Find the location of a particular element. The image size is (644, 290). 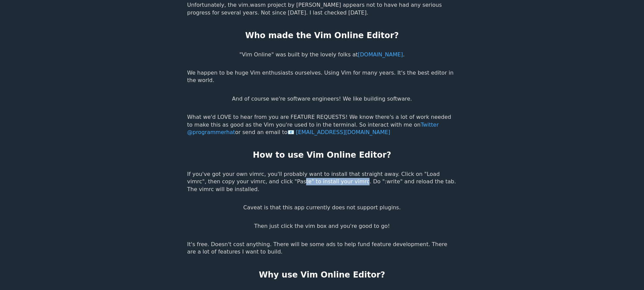

p: Then just click the vim box and you're good to go! is located at coordinates (322, 226).